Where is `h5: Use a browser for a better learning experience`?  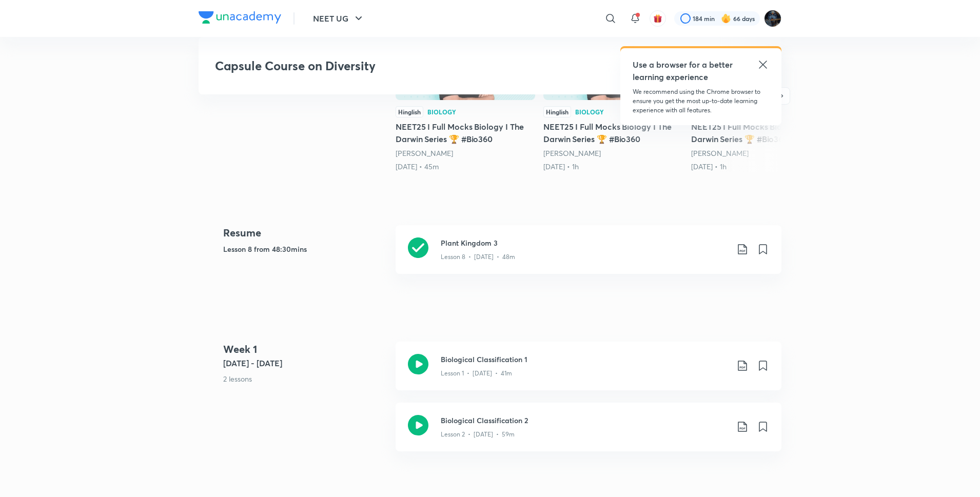 h5: Use a browser for a better learning experience is located at coordinates (683, 71).